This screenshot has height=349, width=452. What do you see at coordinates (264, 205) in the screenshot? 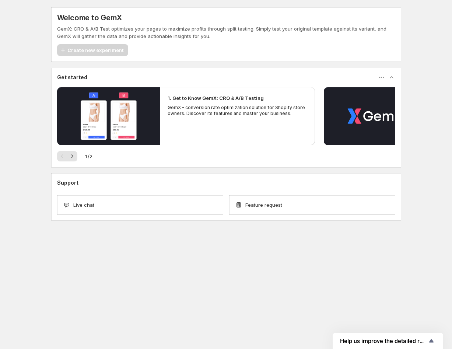
I see `span: Feature request` at bounding box center [264, 205].